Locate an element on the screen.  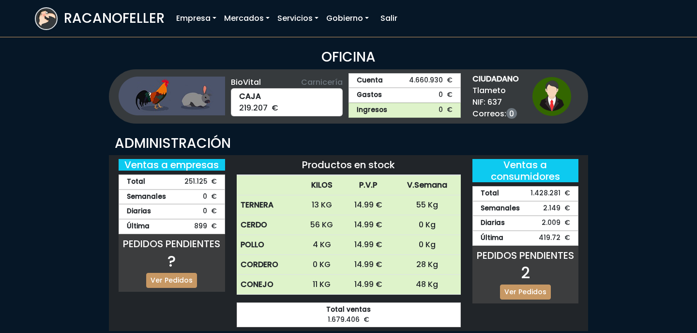
th: CERDO is located at coordinates (269, 225).